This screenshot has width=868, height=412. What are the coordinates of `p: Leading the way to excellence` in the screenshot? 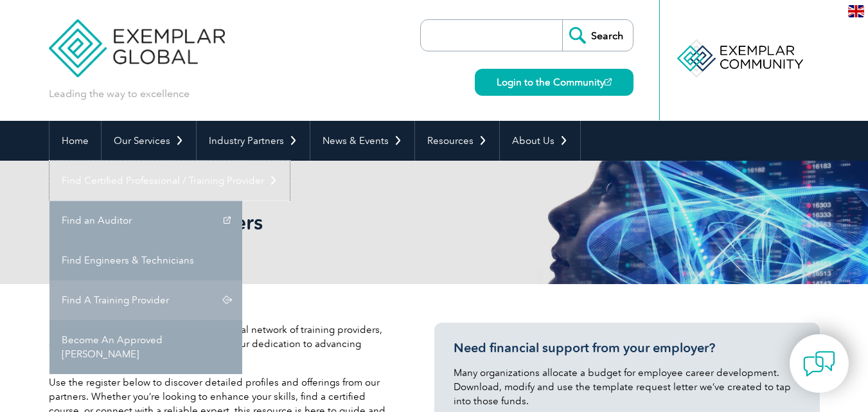 It's located at (119, 94).